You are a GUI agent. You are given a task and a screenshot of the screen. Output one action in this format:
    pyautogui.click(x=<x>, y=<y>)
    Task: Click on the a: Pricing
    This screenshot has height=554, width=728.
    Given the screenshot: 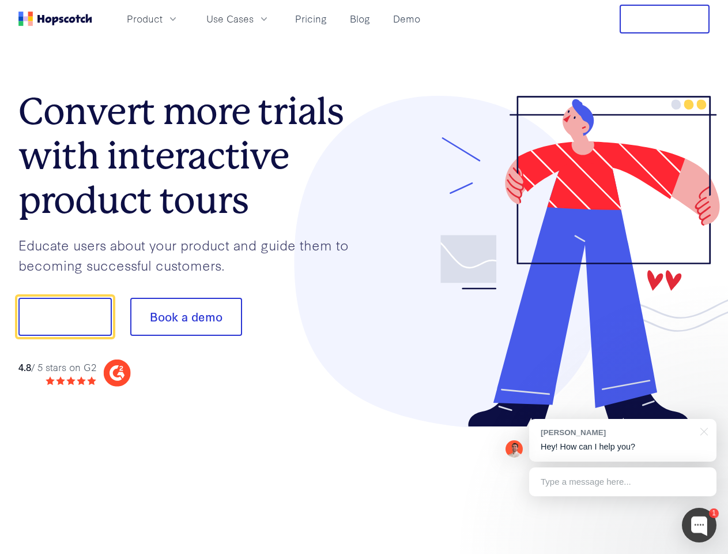 What is the action you would take?
    pyautogui.click(x=311, y=18)
    